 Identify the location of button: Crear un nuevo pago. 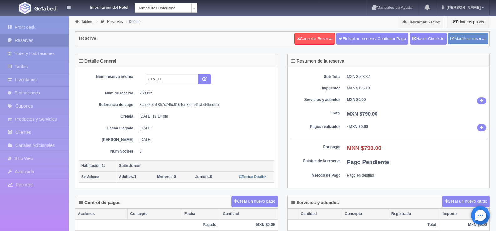
(255, 202).